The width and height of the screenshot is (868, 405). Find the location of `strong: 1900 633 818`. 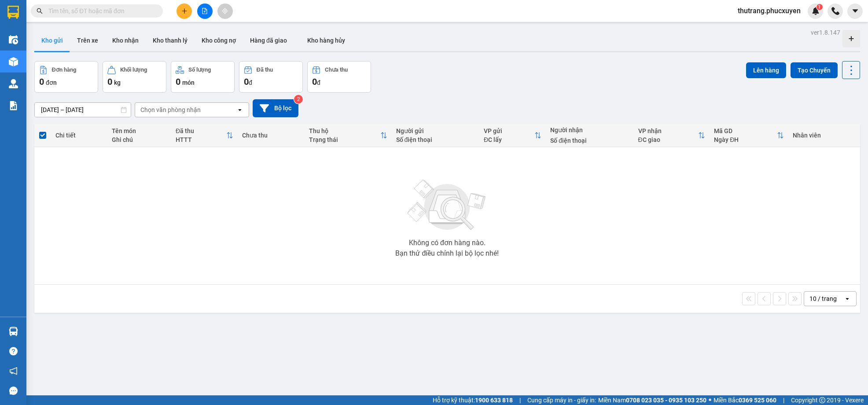

strong: 1900 633 818 is located at coordinates (494, 400).